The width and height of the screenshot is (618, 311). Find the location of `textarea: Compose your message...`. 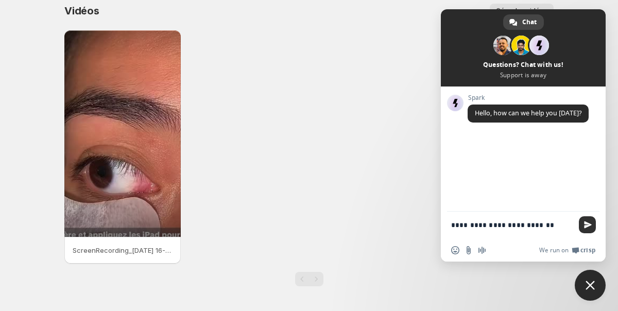

textarea: Compose your message... is located at coordinates (512, 230).